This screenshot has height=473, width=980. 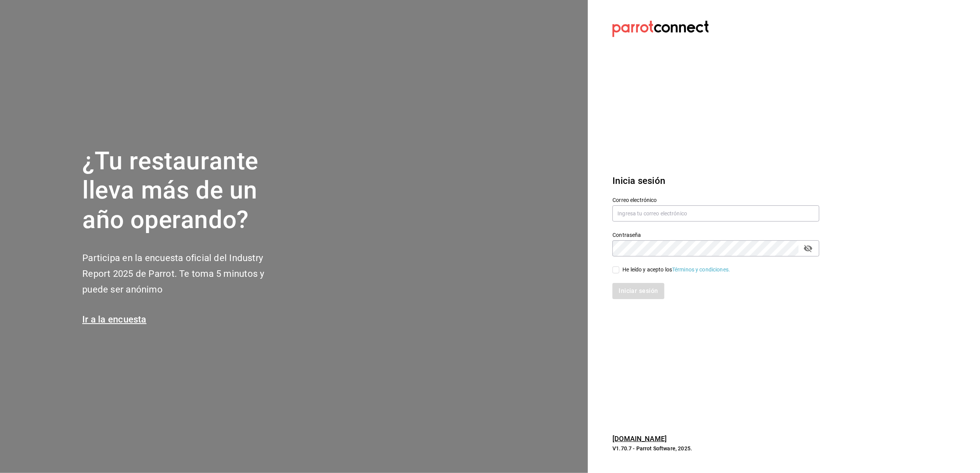 I want to click on div: He leído y acepto los, so click(x=676, y=270).